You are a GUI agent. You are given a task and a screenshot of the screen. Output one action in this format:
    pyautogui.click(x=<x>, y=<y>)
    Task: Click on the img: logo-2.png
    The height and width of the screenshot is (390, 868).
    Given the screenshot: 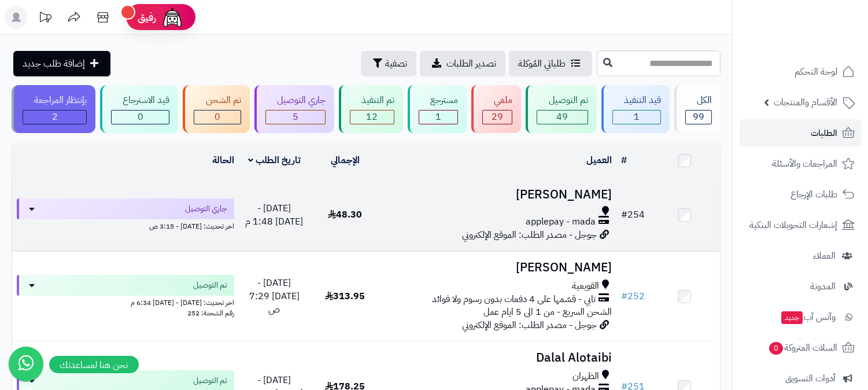 What is the action you would take?
    pyautogui.click(x=823, y=45)
    